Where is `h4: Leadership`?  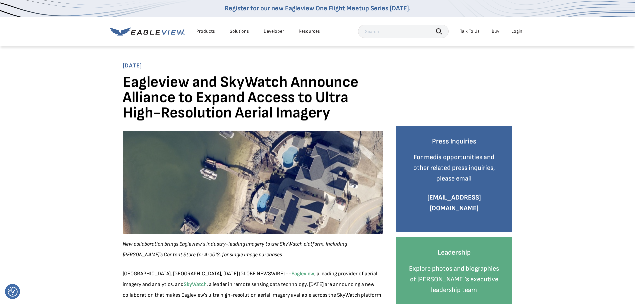
h4: Leadership is located at coordinates (454, 252).